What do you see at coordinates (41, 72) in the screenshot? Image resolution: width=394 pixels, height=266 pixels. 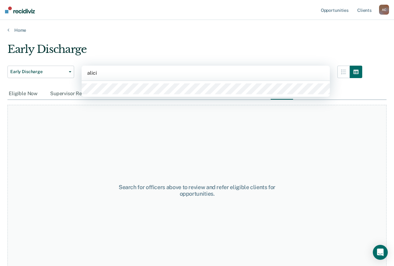 I see `button: Early Discharge` at bounding box center [41, 72].